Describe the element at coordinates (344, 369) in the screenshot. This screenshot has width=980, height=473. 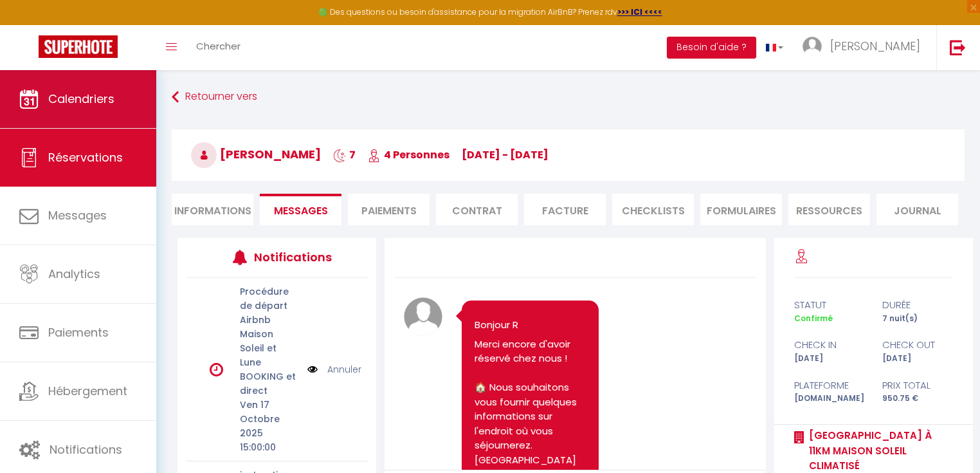
I see `a: Annuler` at that location.